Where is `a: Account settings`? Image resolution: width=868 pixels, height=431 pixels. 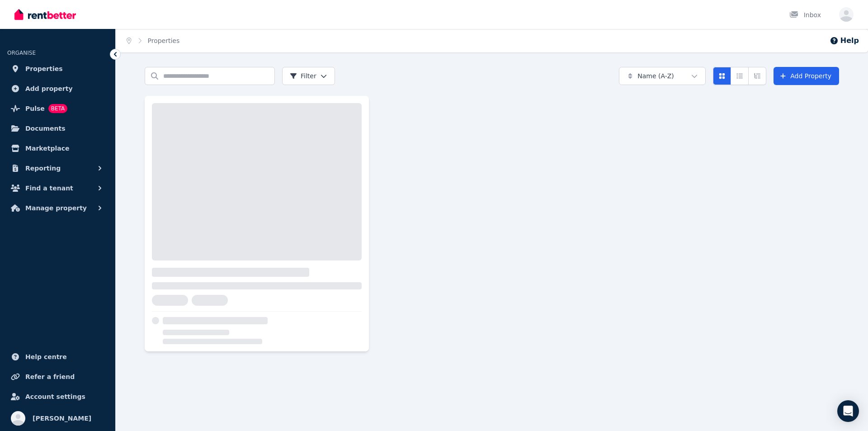
a: Account settings is located at coordinates (57, 397).